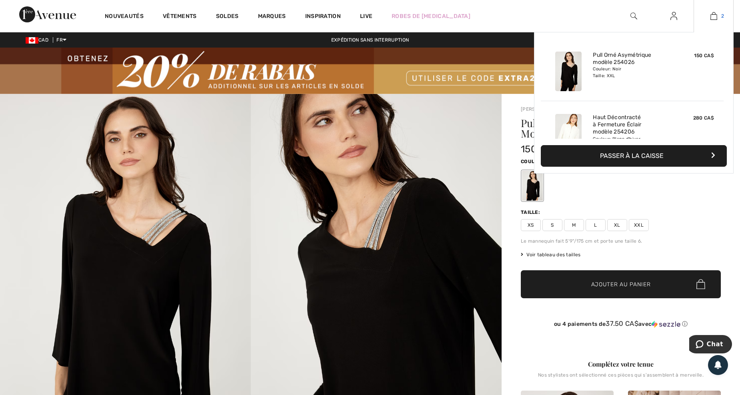 This screenshot has height=395, width=740. Describe the element at coordinates (48, 14) in the screenshot. I see `a: 1ère Avenue` at that location.